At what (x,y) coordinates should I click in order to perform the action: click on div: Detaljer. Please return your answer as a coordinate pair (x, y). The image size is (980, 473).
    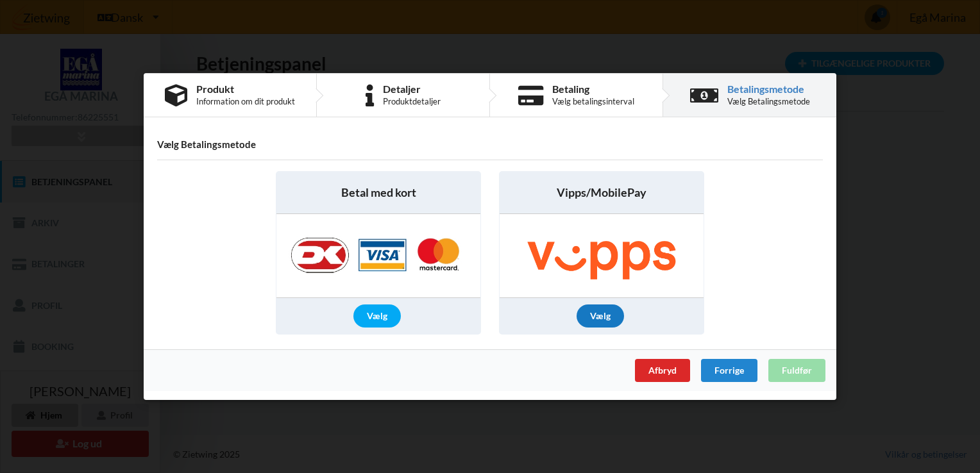
    Looking at the image, I should click on (412, 89).